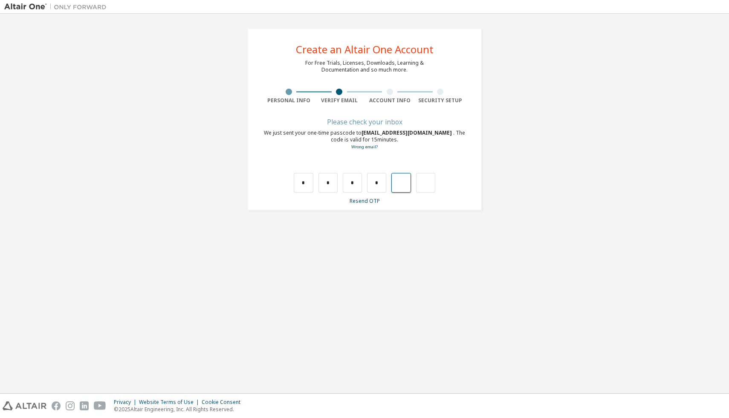  What do you see at coordinates (364, 122) in the screenshot?
I see `div: Please check your inbox` at bounding box center [364, 122].